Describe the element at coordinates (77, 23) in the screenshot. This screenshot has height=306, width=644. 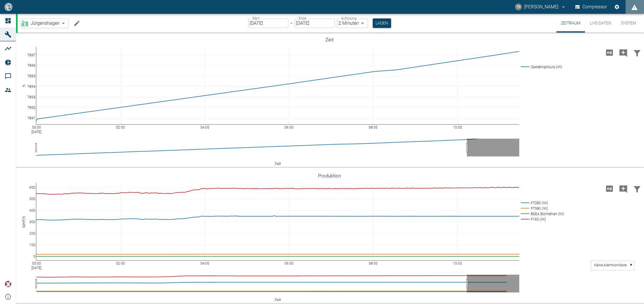
I see `button: Machine bearbeiten` at that location.